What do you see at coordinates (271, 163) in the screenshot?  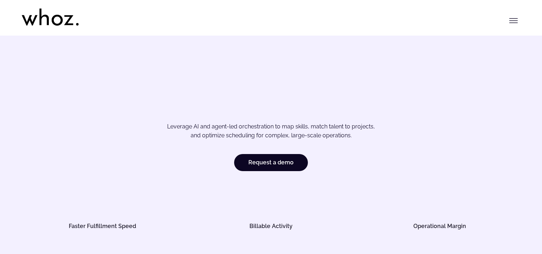 I see `a: Request a demo` at bounding box center [271, 163].